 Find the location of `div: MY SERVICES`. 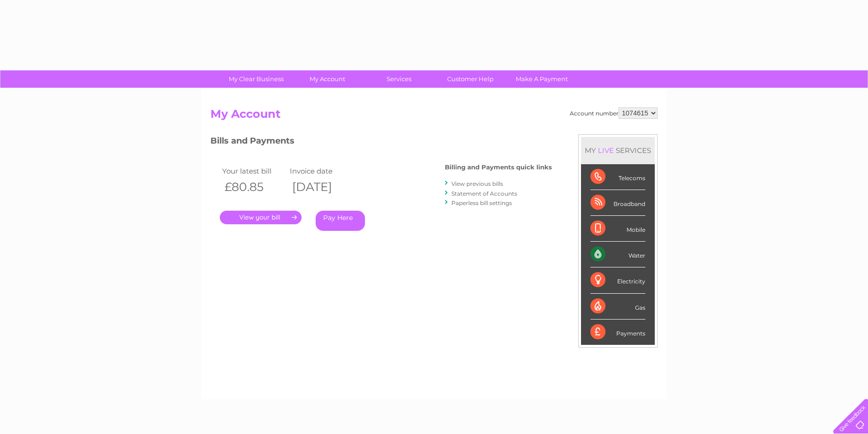

div: MY SERVICES is located at coordinates (617, 150).